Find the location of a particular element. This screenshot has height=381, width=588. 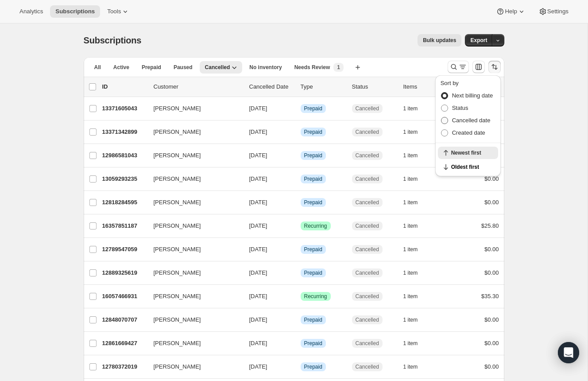

button: Sort the results is located at coordinates (494, 67).